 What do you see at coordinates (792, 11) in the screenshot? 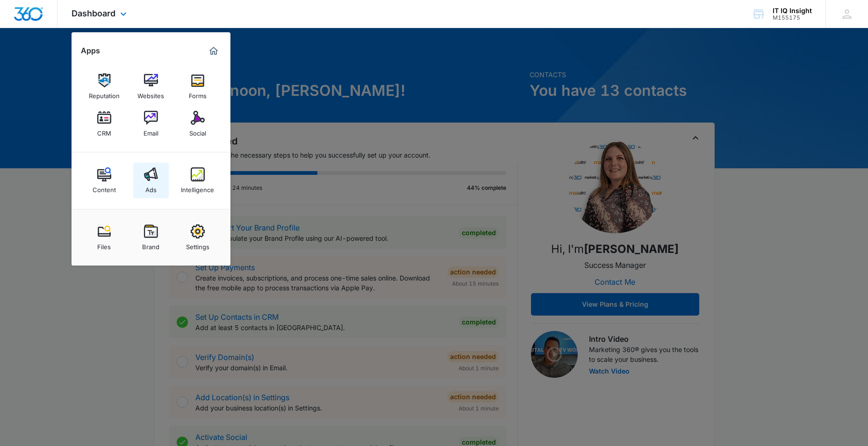
I see `div: account name` at bounding box center [792, 11].